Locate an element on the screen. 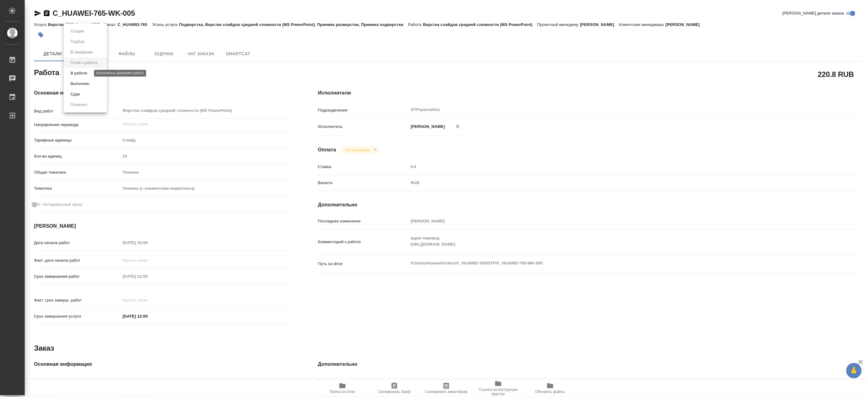 Image resolution: width=868 pixels, height=397 pixels. button: Сдан is located at coordinates (75, 94).